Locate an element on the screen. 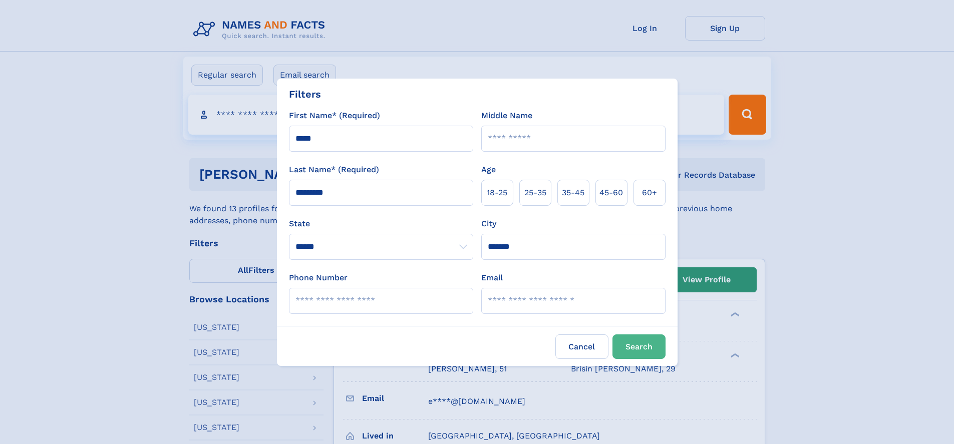 The width and height of the screenshot is (954, 444). span: 45‑60 is located at coordinates (611, 193).